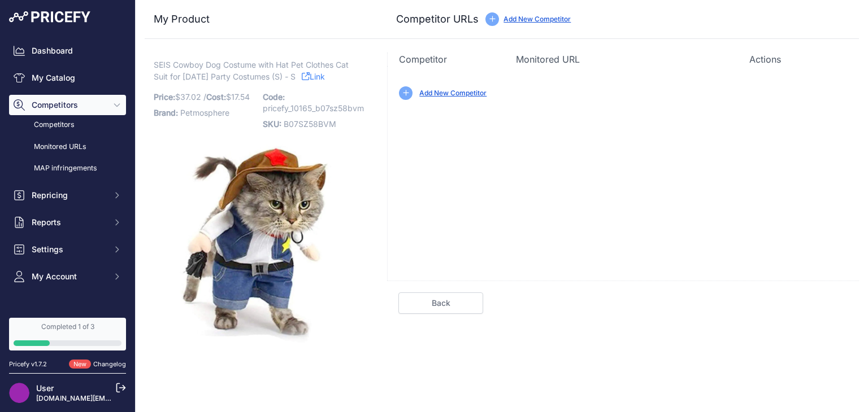 This screenshot has width=868, height=412. What do you see at coordinates (67, 327) in the screenshot?
I see `div: Completed 1 of 3` at bounding box center [67, 327].